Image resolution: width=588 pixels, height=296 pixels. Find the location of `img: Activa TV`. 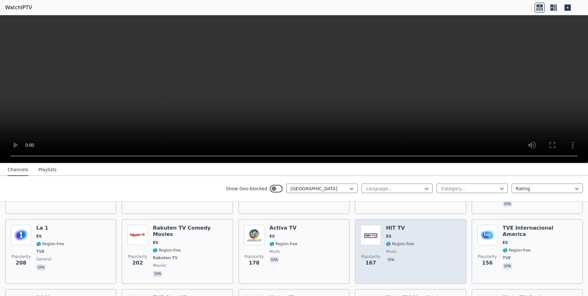

img: Activa TV is located at coordinates (254, 235).